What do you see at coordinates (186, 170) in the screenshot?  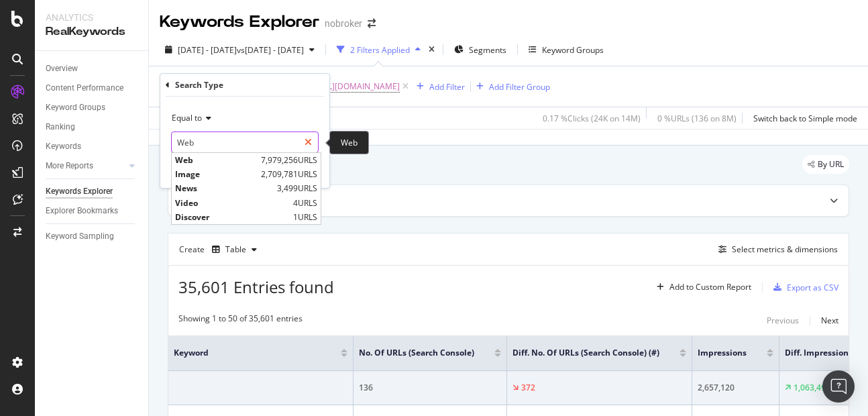 I see `button: Cancel` at bounding box center [186, 170].